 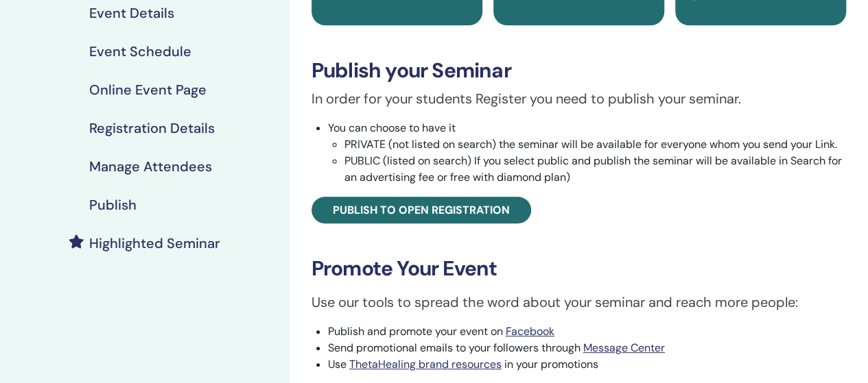 What do you see at coordinates (426, 364) in the screenshot?
I see `a: ThetaHealing brand resources` at bounding box center [426, 364].